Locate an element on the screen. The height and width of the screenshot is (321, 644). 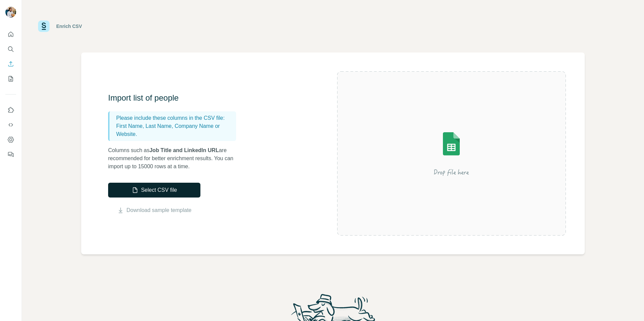
img: Avatar is located at coordinates (11, 12).